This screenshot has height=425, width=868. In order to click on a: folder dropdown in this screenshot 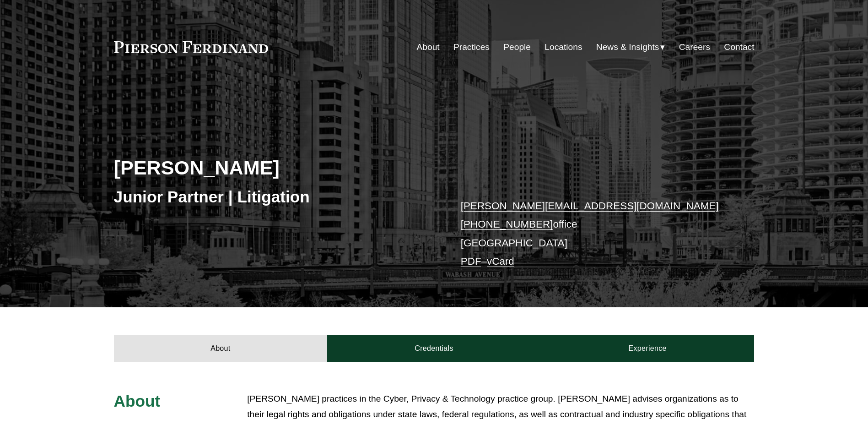, I will do `click(631, 47)`.